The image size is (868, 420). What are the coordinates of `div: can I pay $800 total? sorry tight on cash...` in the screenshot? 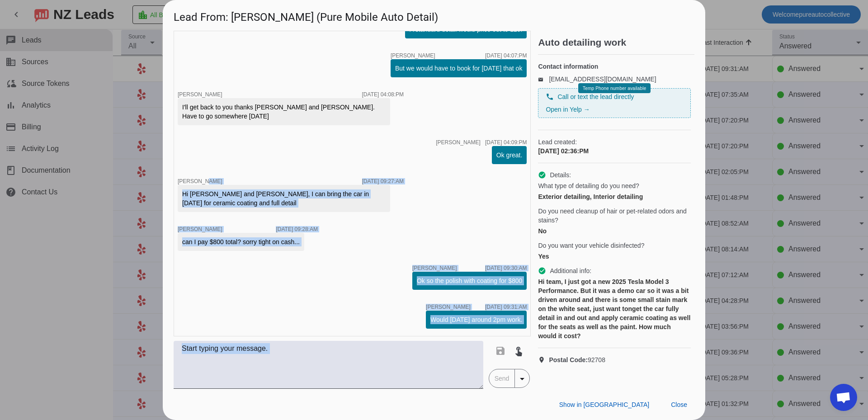 It's located at (241, 242).